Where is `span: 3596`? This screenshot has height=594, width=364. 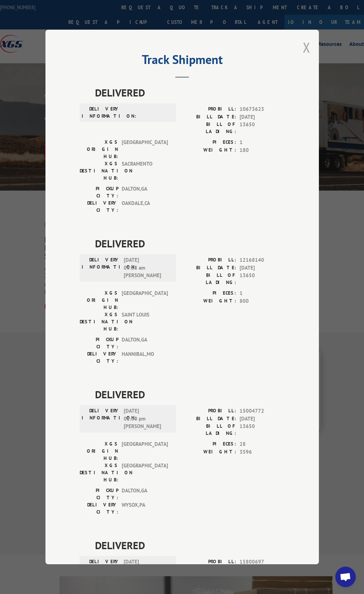 span: 3596 is located at coordinates (262, 452).